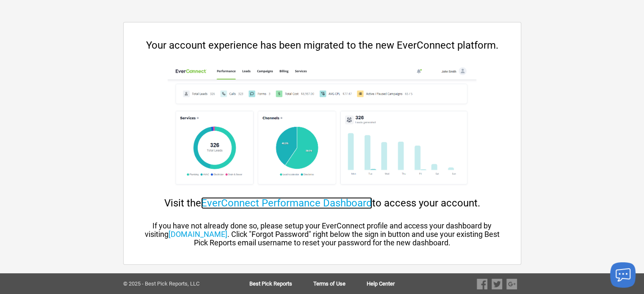 This screenshot has height=294, width=644. Describe the element at coordinates (381, 284) in the screenshot. I see `a: Help Center` at that location.